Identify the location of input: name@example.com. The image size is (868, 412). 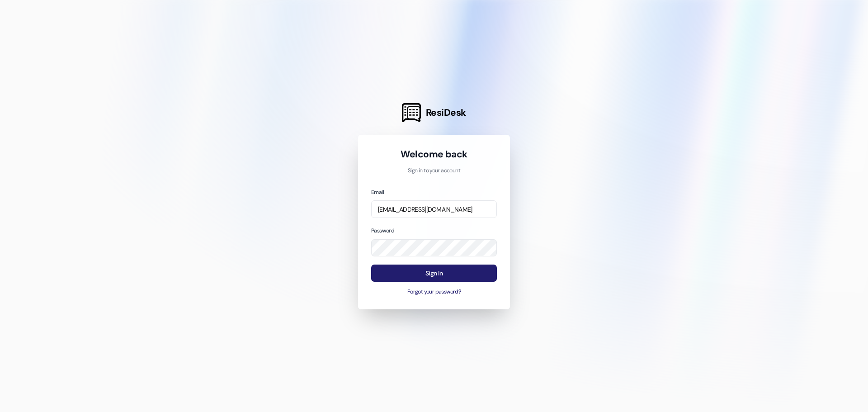
(434, 209).